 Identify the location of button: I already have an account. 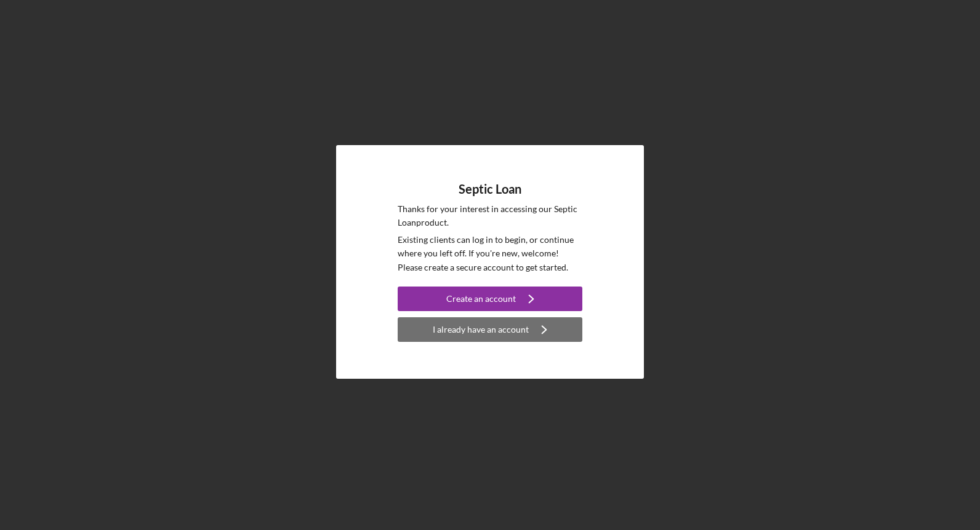
(490, 329).